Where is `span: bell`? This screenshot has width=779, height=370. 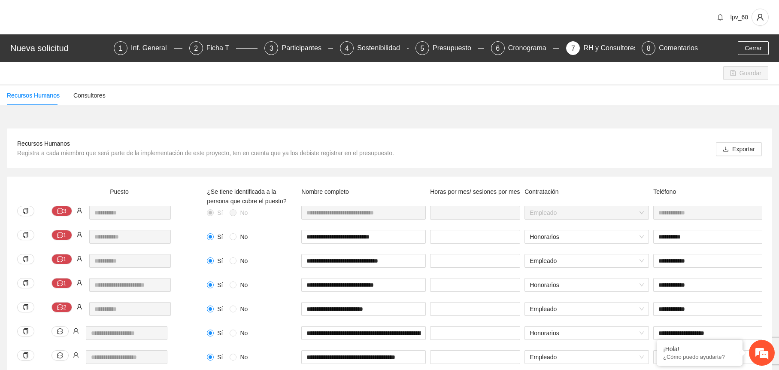
span: bell is located at coordinates (720, 17).